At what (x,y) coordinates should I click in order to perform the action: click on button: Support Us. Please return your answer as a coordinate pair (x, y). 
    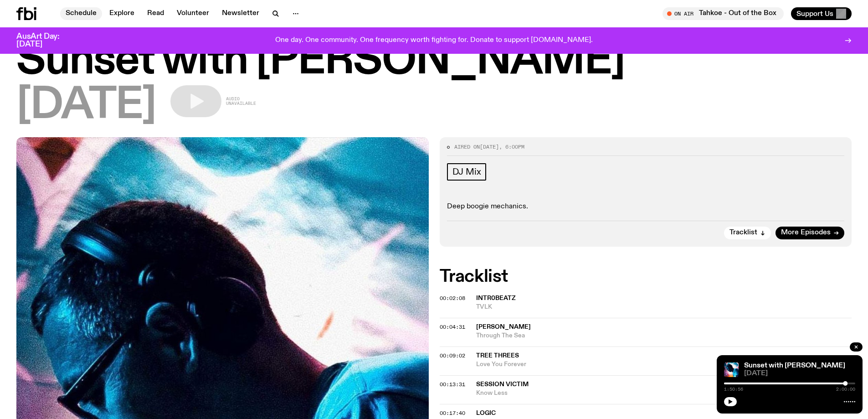
    Looking at the image, I should click on (821, 14).